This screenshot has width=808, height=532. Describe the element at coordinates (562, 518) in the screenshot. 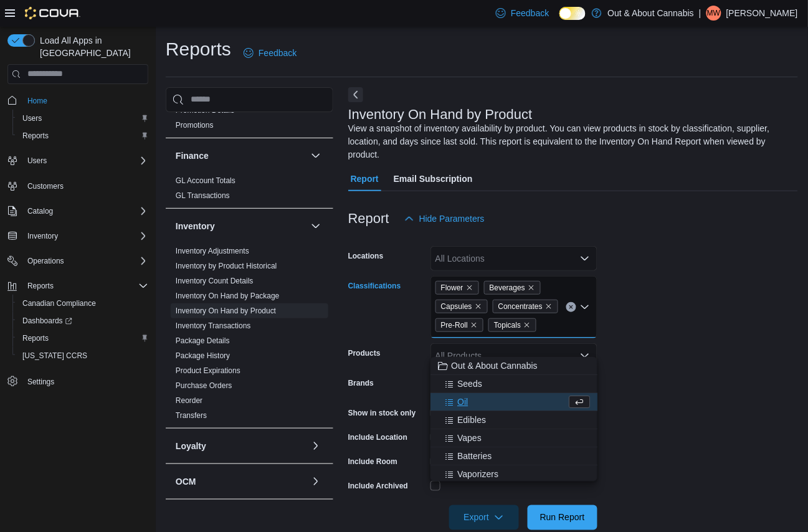

I see `span: Run Report` at that location.